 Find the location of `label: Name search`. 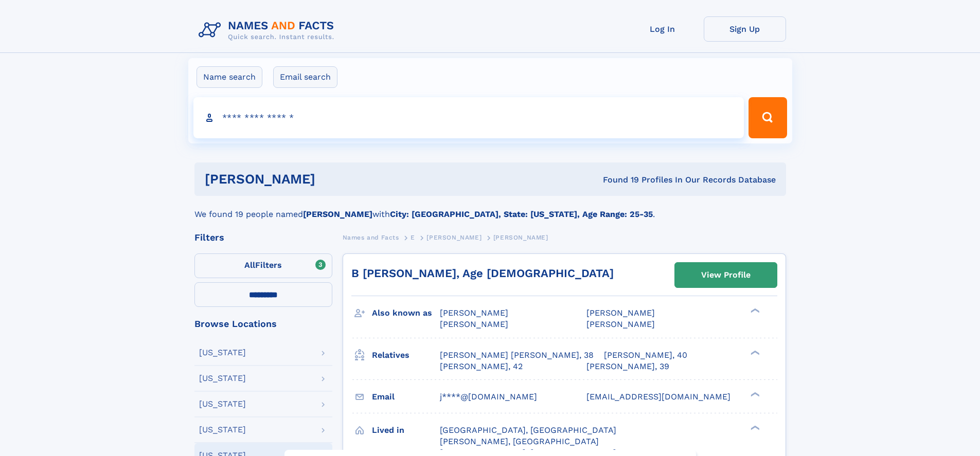

label: Name search is located at coordinates (229, 77).